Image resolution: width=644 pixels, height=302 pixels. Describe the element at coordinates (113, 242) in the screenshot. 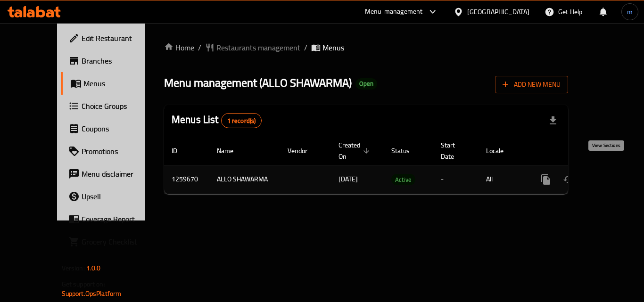

I see `a: Grocery Checklist` at that location.